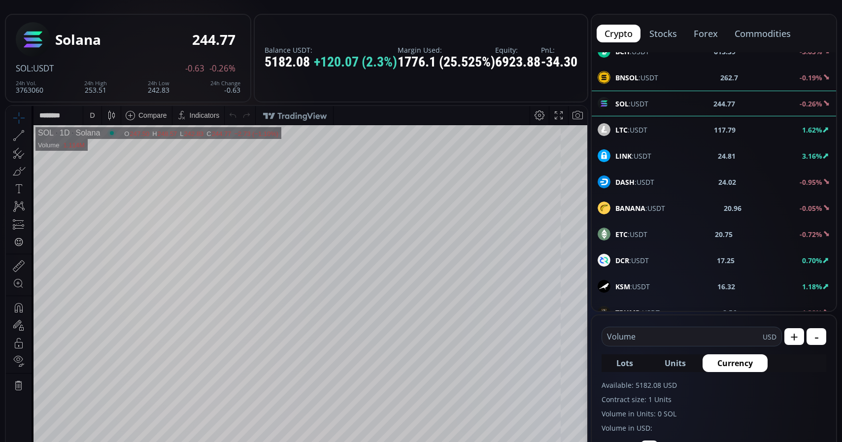 Image resolution: width=842 pixels, height=442 pixels. Describe the element at coordinates (725, 130) in the screenshot. I see `b: 117.79` at that location.